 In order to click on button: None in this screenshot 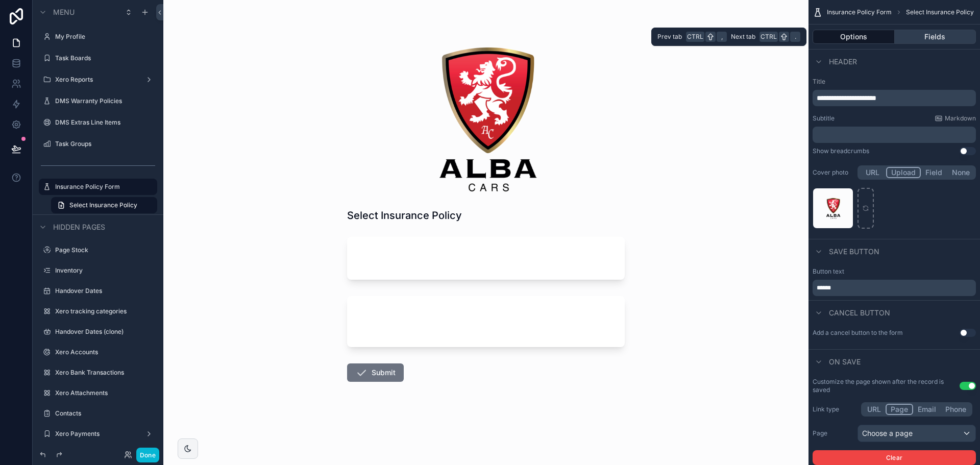, I will do `click(960, 173)`.